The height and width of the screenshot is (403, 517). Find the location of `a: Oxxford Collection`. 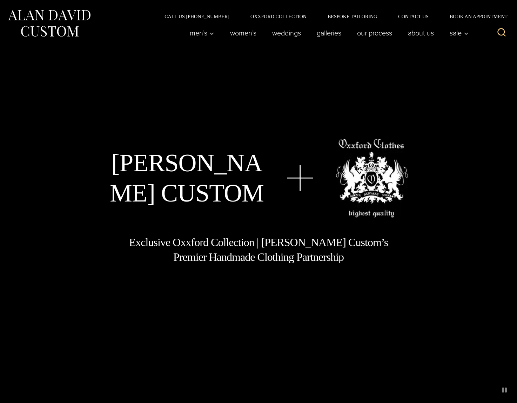

a: Oxxford Collection is located at coordinates (278, 16).